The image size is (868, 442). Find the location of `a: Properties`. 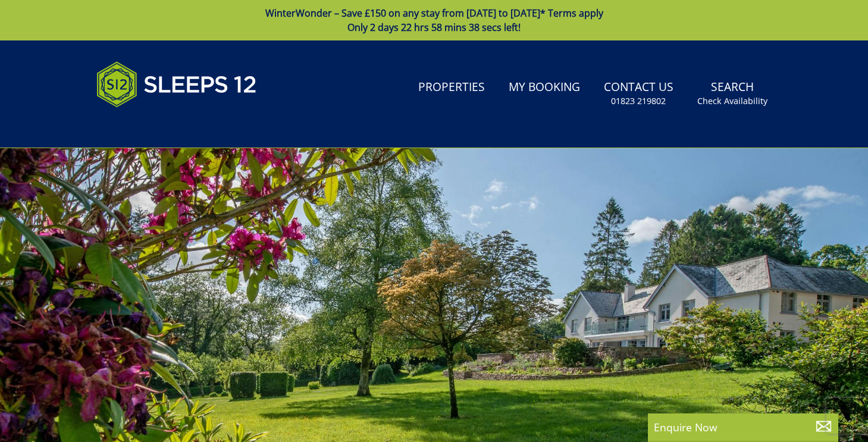

a: Properties is located at coordinates (452, 88).